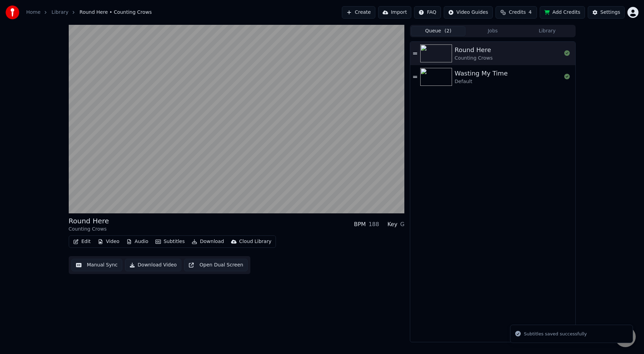 The width and height of the screenshot is (644, 354). Describe the element at coordinates (13, 13) in the screenshot. I see `img: youka` at that location.